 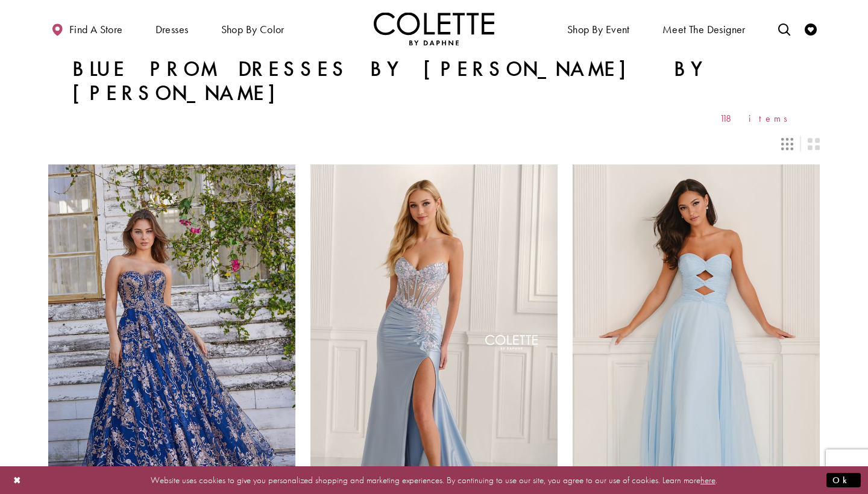 What do you see at coordinates (704, 28) in the screenshot?
I see `a: Meet the designer` at bounding box center [704, 28].